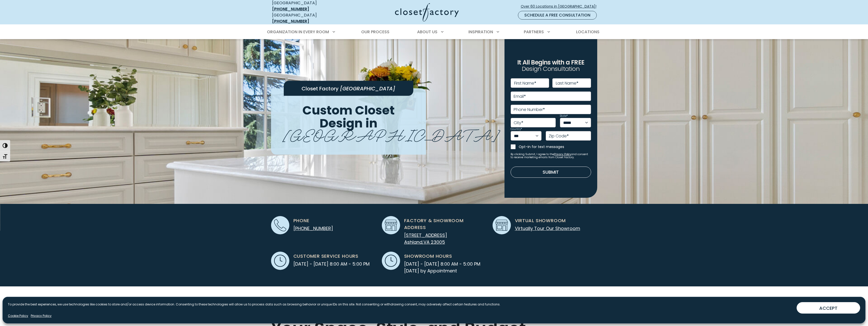  Describe the element at coordinates (516, 130) in the screenshot. I see `label: Country` at that location.